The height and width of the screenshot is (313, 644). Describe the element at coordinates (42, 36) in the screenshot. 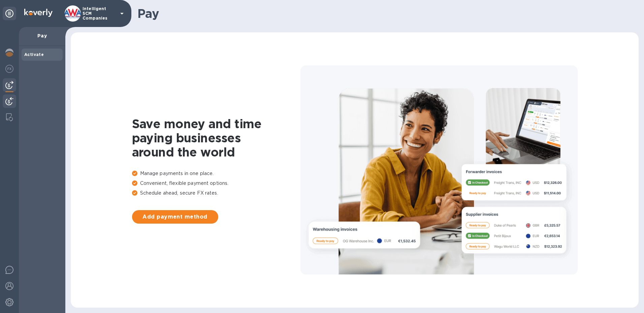

I see `p: Pay` at that location.